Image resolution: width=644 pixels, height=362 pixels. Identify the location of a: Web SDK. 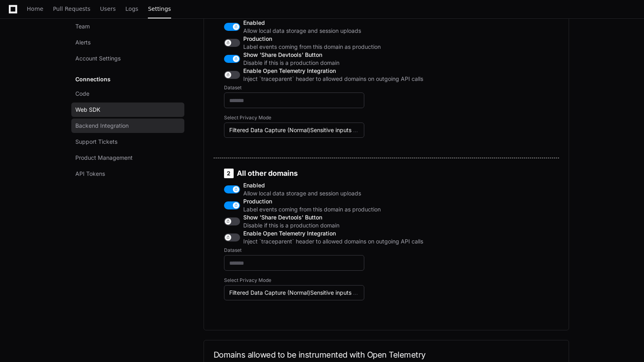
(128, 110).